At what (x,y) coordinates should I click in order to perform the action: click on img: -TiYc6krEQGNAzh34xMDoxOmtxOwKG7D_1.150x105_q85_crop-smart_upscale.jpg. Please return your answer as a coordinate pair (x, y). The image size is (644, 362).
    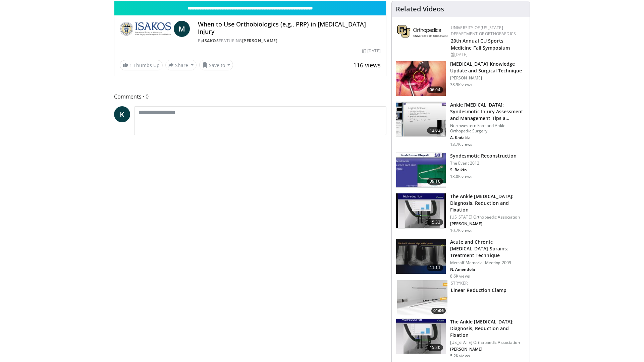
    Looking at the image, I should click on (421, 170).